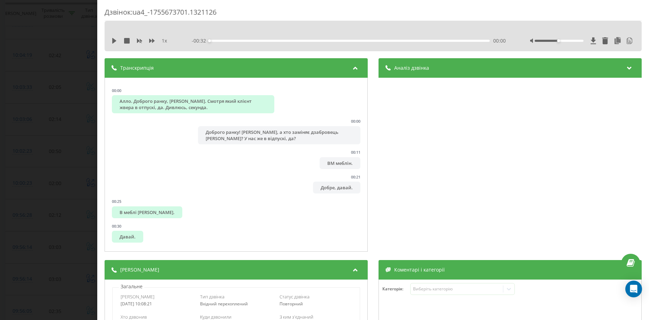 This screenshot has height=320, width=649. Describe the element at coordinates (296, 317) in the screenshot. I see `span: З ким з'єднаний` at that location.